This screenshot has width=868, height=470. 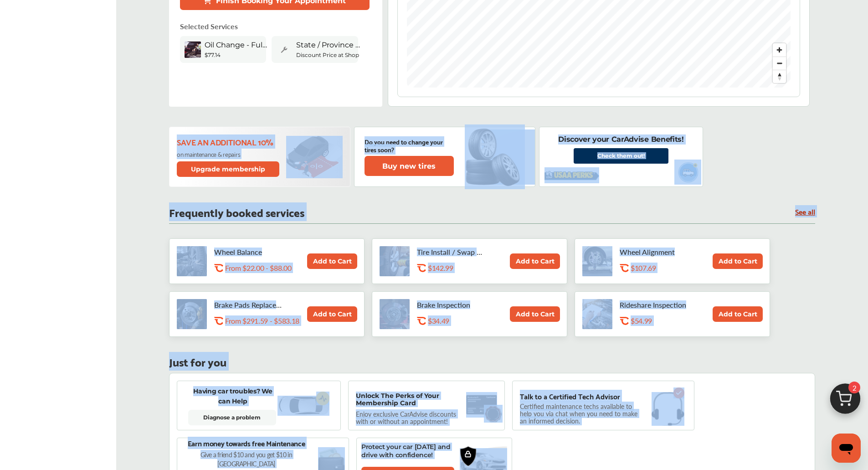 I want to click on div: $54.99, so click(x=673, y=321).